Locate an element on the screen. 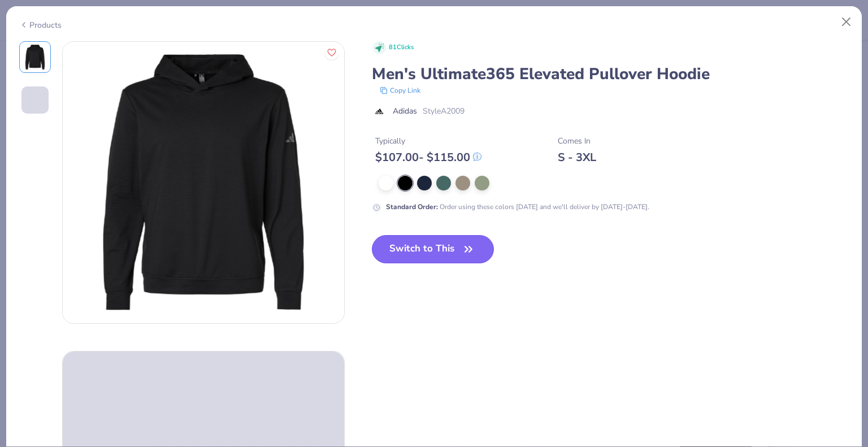 The image size is (868, 447). button: Close is located at coordinates (847, 22).